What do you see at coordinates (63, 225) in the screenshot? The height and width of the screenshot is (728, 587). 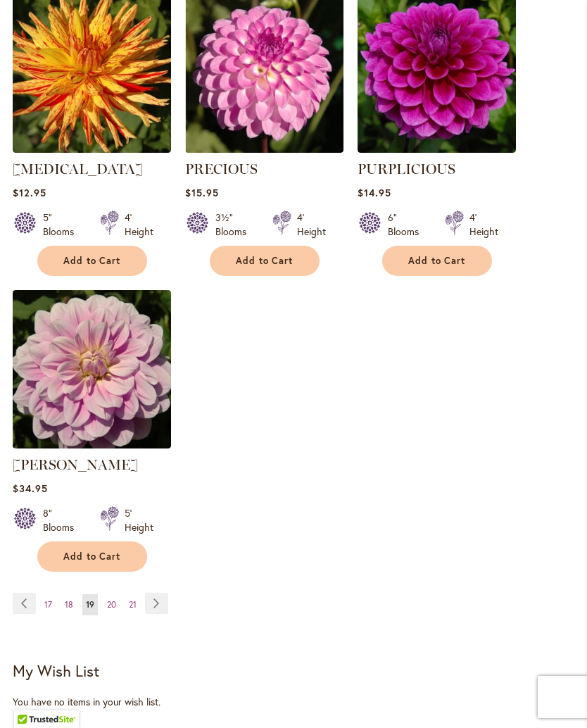 I see `div: 5" Blooms` at bounding box center [63, 225].